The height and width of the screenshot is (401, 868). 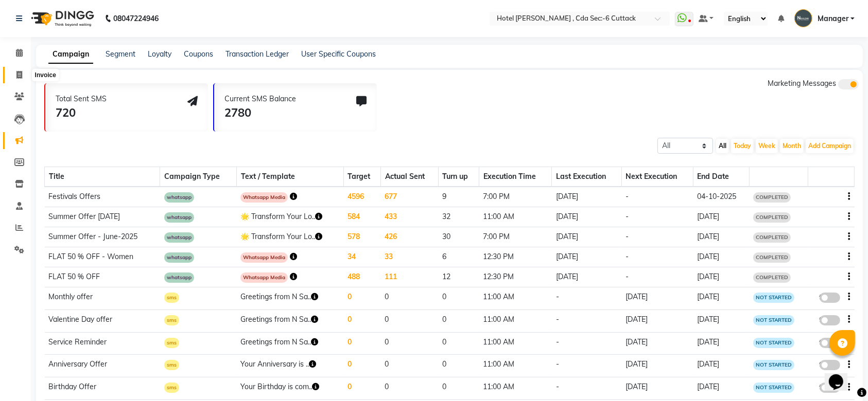 I want to click on td: 433, so click(x=409, y=217).